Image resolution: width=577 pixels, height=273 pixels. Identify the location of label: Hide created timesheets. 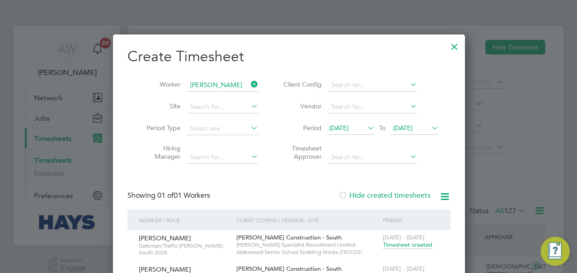
(384, 195).